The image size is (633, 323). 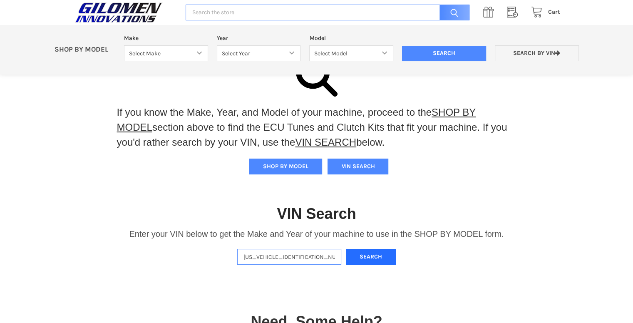 What do you see at coordinates (358, 166) in the screenshot?
I see `button: VIN SEARCH` at bounding box center [358, 166].